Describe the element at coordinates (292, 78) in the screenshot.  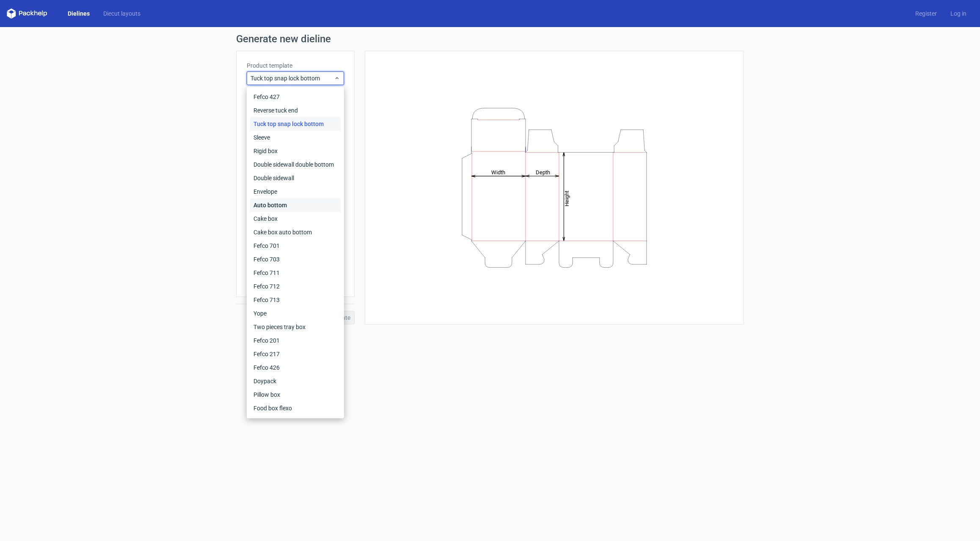
I see `span: Tuck top snap lock bottom` at that location.